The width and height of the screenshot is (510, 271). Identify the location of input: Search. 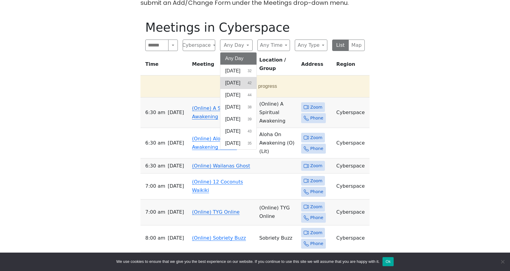
(157, 45).